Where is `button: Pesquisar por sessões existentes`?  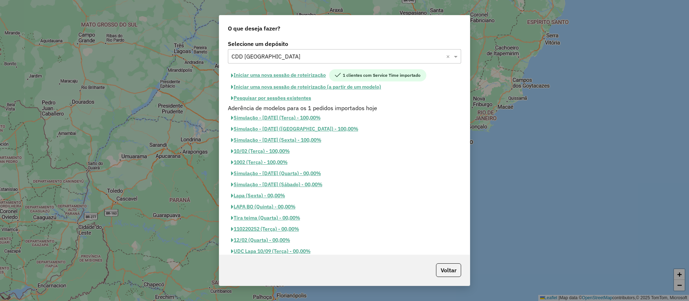 button: Pesquisar por sessões existentes is located at coordinates (271, 98).